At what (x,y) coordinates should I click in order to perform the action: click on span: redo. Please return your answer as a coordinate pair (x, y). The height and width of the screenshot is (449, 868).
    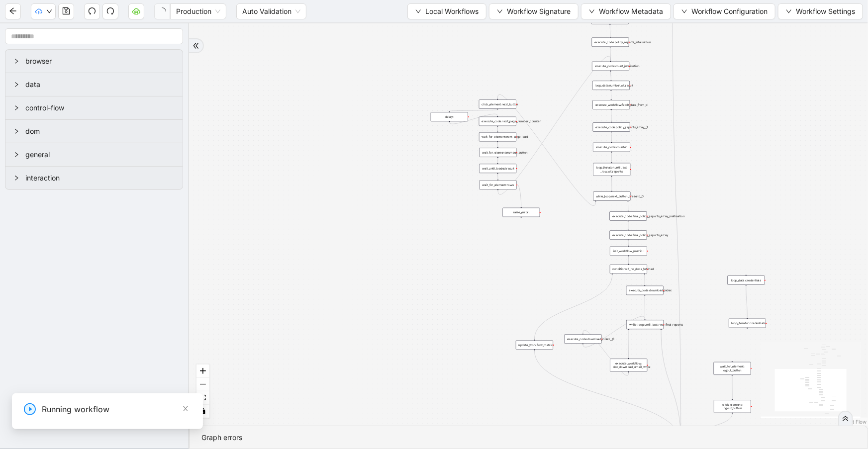
    Looking at the image, I should click on (110, 11).